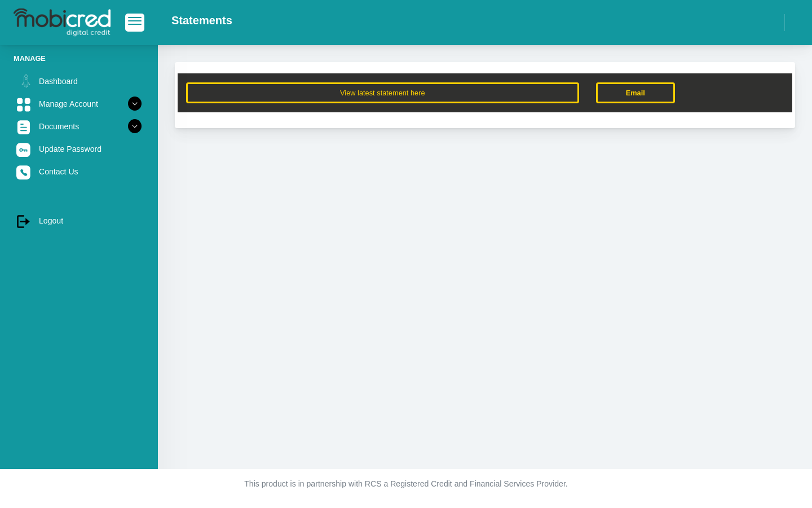 This screenshot has height=508, width=812. What do you see at coordinates (79, 126) in the screenshot?
I see `a: Documents` at bounding box center [79, 126].